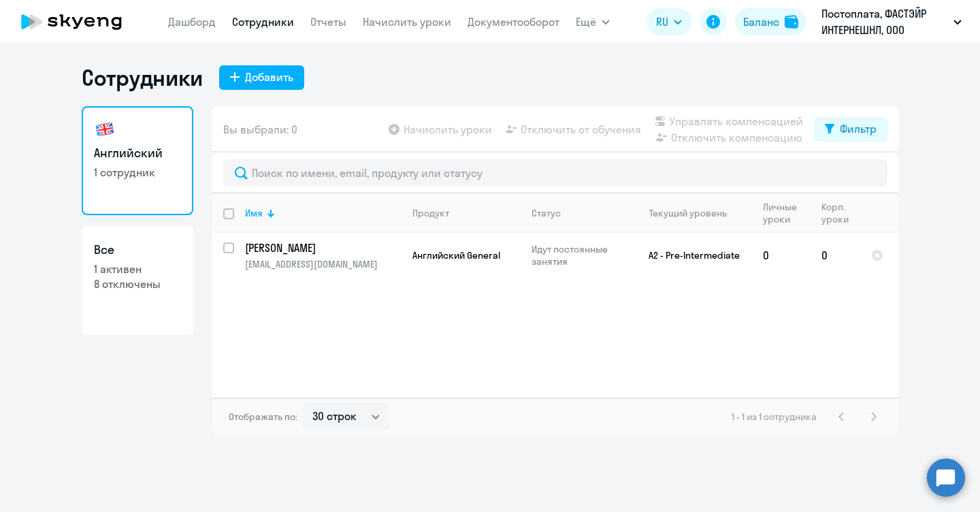 The image size is (980, 512). What do you see at coordinates (586, 22) in the screenshot?
I see `span: Ещё` at bounding box center [586, 22].